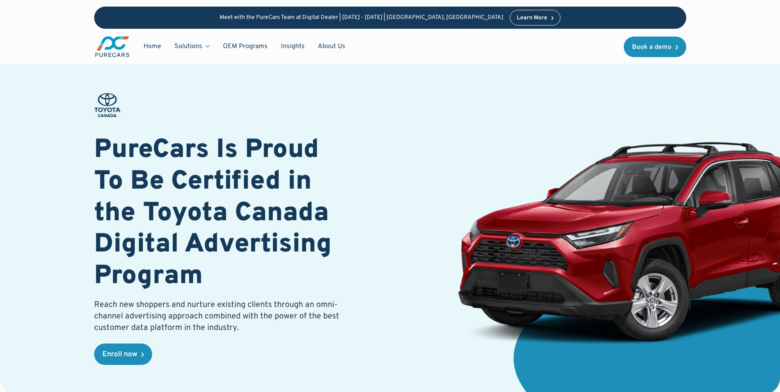 Image resolution: width=780 pixels, height=392 pixels. I want to click on a: Learn More, so click(535, 18).